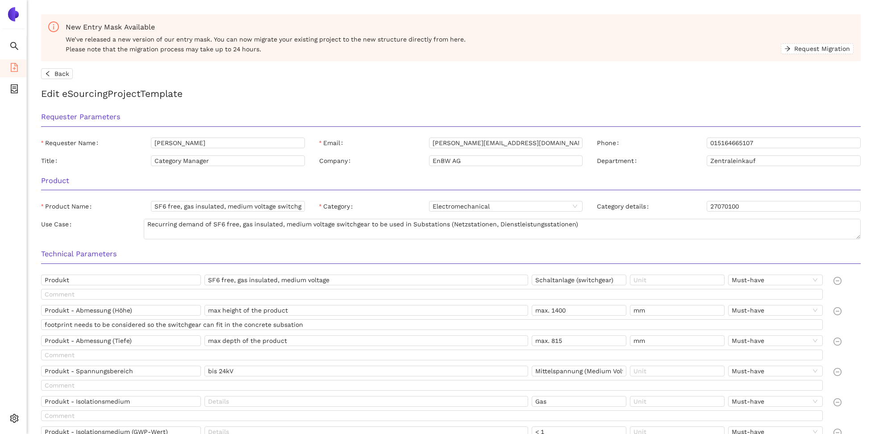 This screenshot has height=434, width=875. What do you see at coordinates (337, 161) in the screenshot?
I see `label: Company` at bounding box center [337, 161].